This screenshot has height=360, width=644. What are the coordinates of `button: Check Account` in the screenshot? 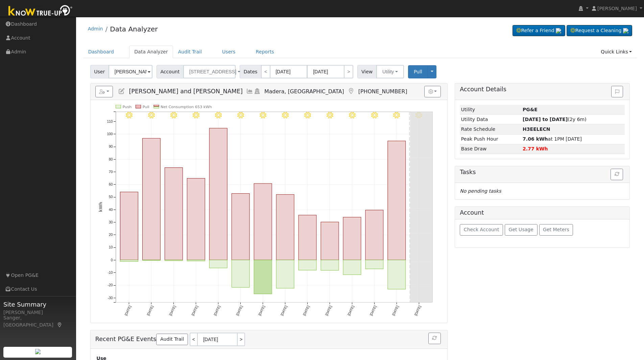 It's located at (482, 230).